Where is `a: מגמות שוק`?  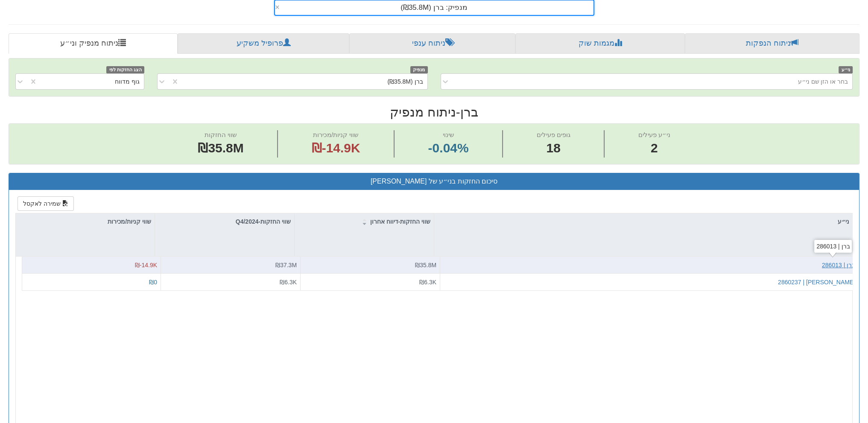
a: מגמות שוק is located at coordinates (600, 43).